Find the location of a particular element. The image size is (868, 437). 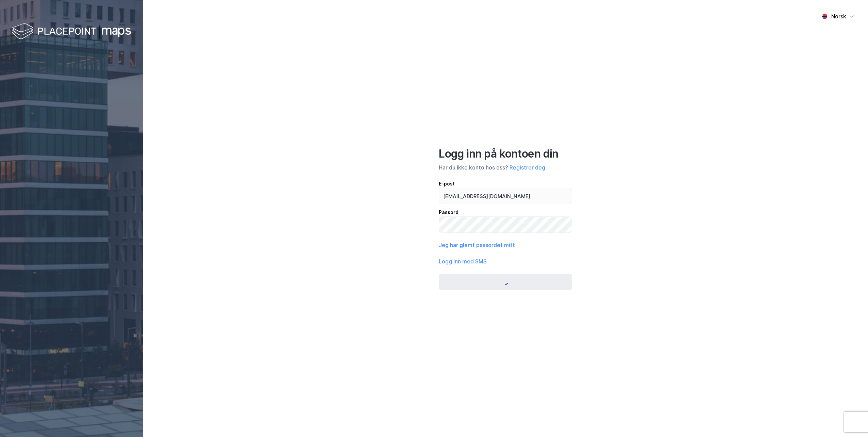

button: Jeg har glemt passordet mitt is located at coordinates (477, 245).